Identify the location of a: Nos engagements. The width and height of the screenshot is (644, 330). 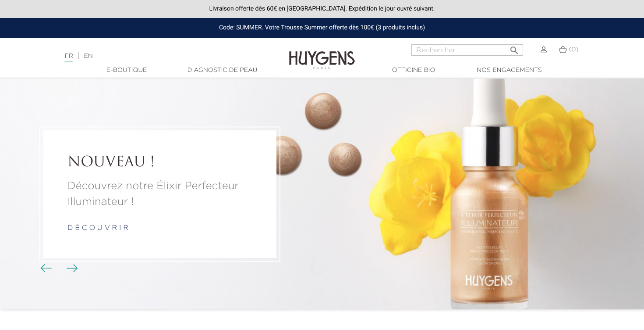
(509, 70).